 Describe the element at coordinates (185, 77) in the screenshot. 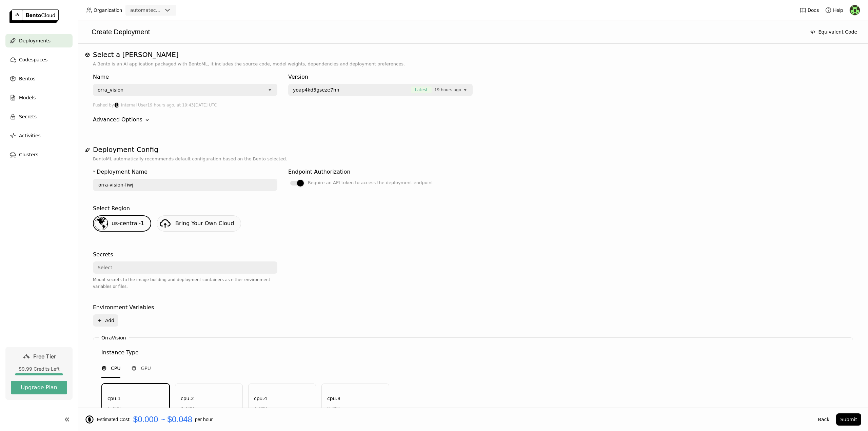

I see `div: Name` at that location.